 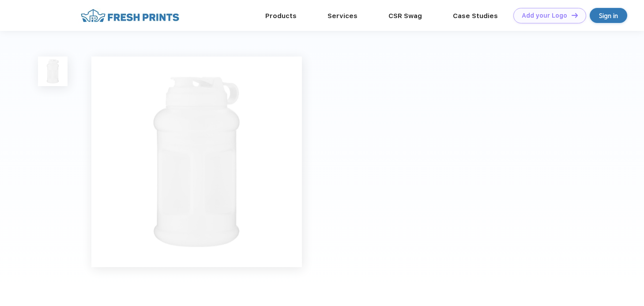 I want to click on img: fo%20logo%202.webp, so click(x=129, y=15).